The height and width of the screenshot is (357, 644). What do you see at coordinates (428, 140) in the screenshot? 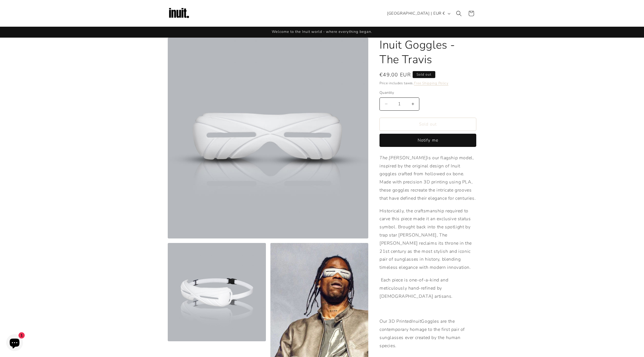
I see `button: Notify me` at bounding box center [428, 140].